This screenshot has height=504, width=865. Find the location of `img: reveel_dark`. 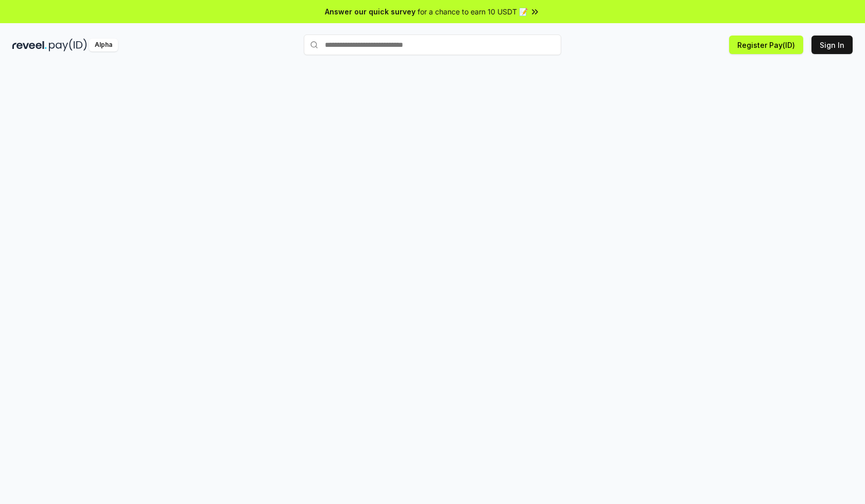

img: reveel_dark is located at coordinates (30, 45).